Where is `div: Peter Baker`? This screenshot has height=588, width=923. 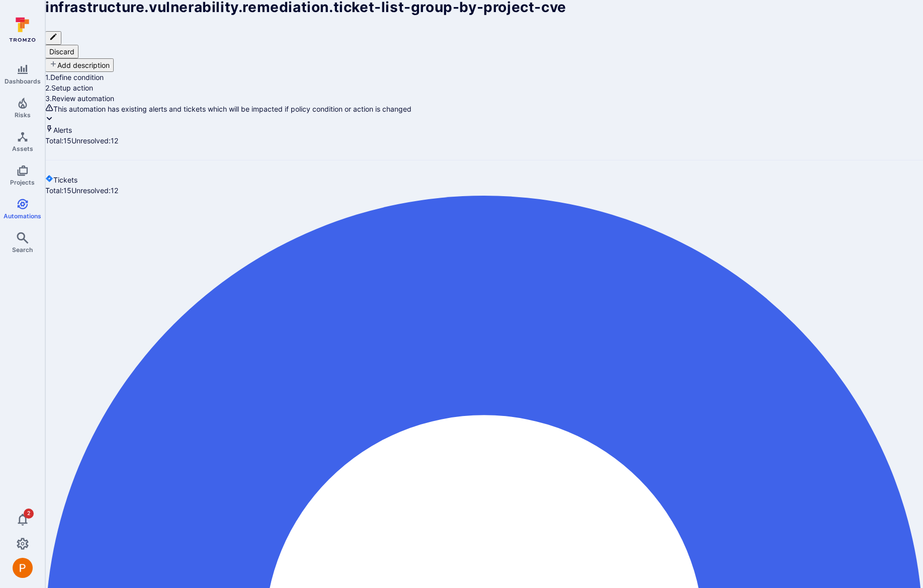 div: Peter Baker is located at coordinates (23, 568).